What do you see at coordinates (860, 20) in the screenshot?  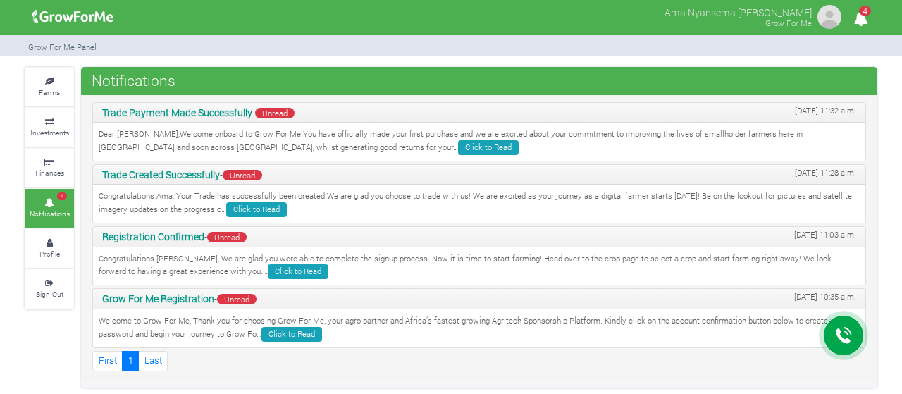 I see `a: 4` at bounding box center [860, 20].